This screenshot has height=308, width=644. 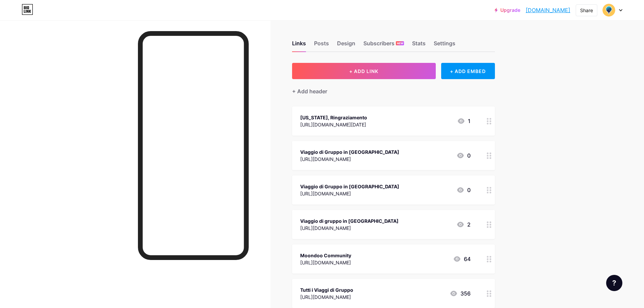 What do you see at coordinates (419, 45) in the screenshot?
I see `div: Stats` at bounding box center [419, 45].